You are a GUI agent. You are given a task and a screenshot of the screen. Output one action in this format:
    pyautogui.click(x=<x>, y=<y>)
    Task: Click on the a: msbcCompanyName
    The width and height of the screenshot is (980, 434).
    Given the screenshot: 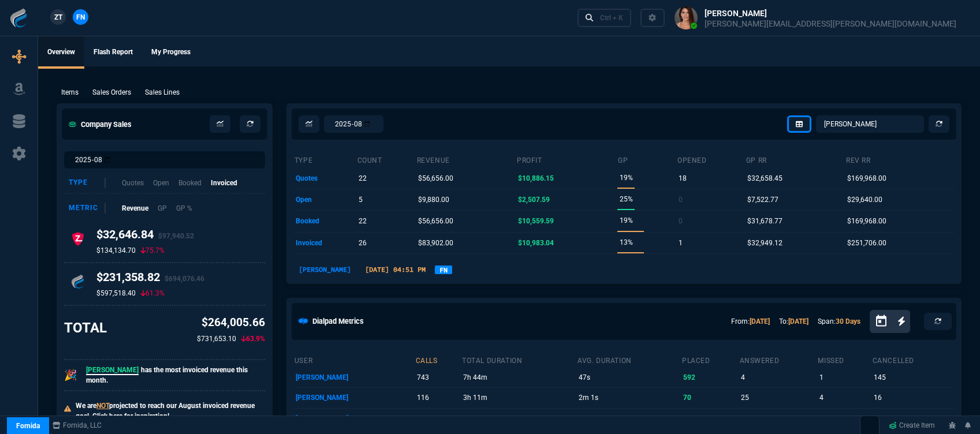 What is the action you would take?
    pyautogui.click(x=77, y=425)
    